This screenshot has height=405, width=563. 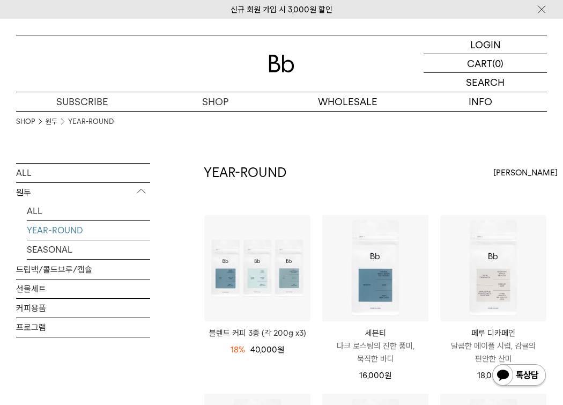 I want to click on p: 블렌드 커피 3종 (각 200g x3), so click(x=258, y=333).